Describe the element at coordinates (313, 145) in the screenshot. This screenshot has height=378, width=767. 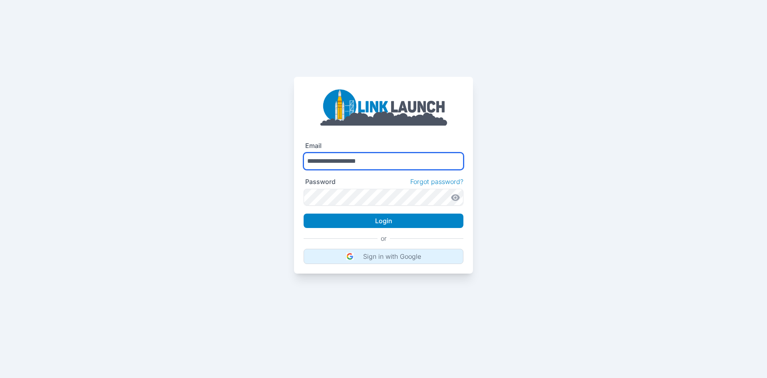
I see `label: Email` at that location.